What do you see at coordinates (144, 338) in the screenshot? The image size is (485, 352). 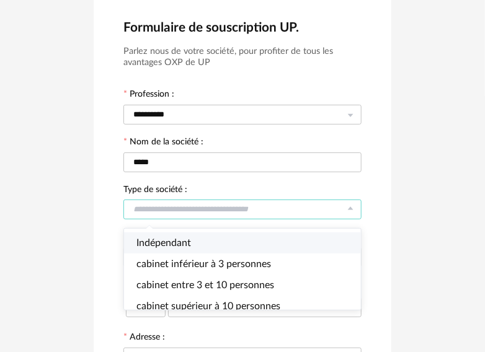 I see `label: Adresse :` at bounding box center [144, 338].